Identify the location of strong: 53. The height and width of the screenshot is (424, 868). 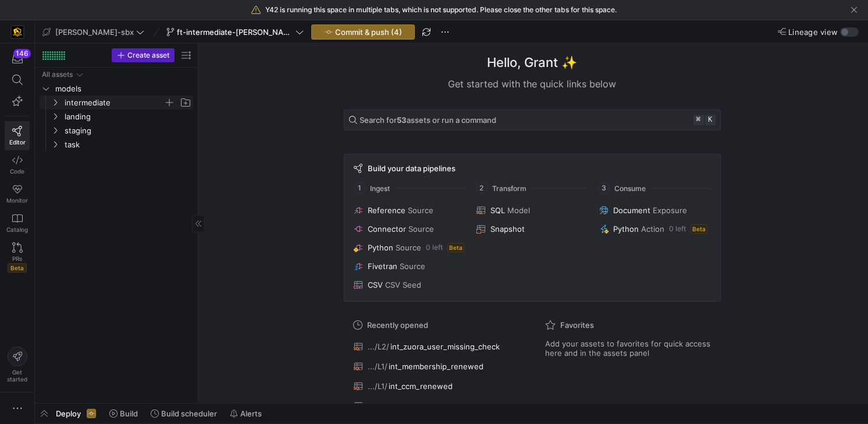
(402, 120).